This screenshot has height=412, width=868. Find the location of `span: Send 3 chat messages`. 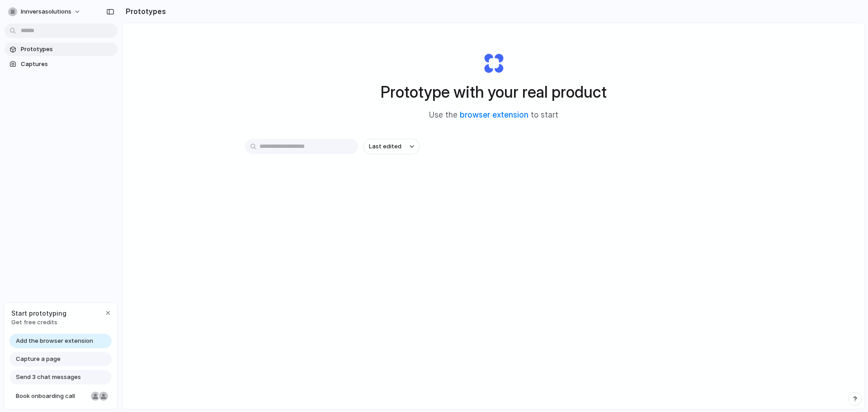

span: Send 3 chat messages is located at coordinates (48, 377).